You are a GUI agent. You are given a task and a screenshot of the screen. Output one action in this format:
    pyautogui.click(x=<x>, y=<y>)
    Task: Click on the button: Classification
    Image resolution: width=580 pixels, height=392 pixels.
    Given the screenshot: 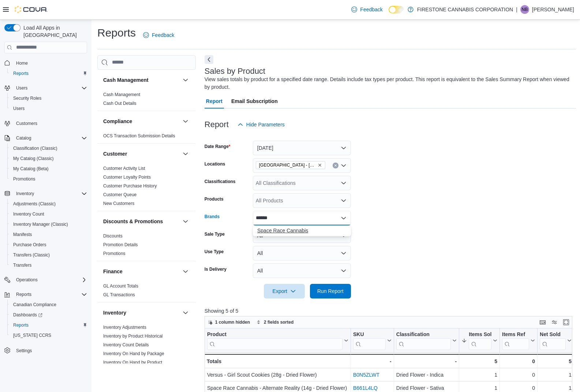 What is the action you would take?
    pyautogui.click(x=426, y=340)
    